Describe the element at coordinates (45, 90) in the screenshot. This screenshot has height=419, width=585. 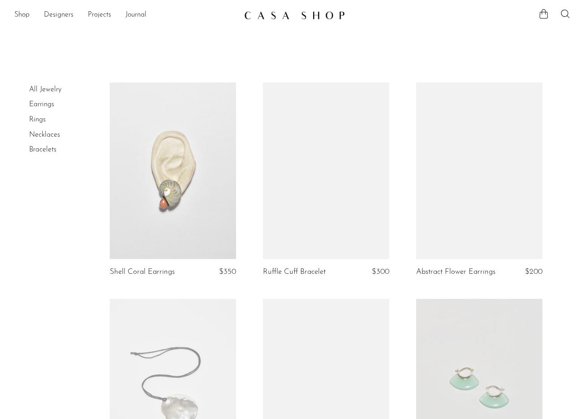
I see `a: All Jewelry` at that location.